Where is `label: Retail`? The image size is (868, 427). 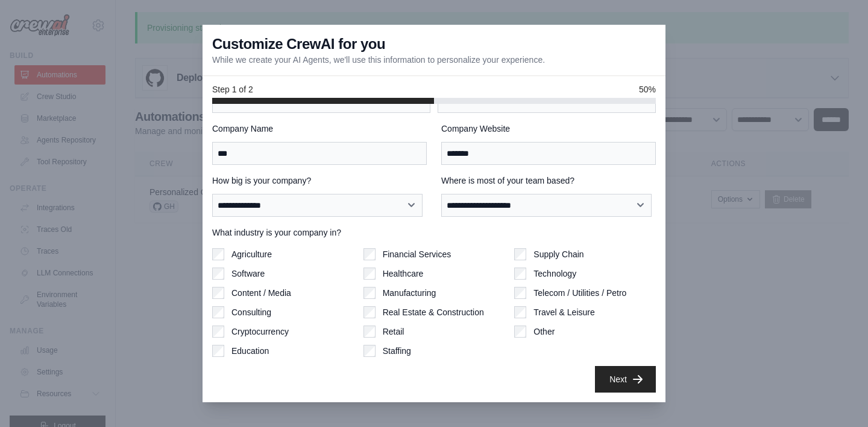 label: Retail is located at coordinates (394, 331).